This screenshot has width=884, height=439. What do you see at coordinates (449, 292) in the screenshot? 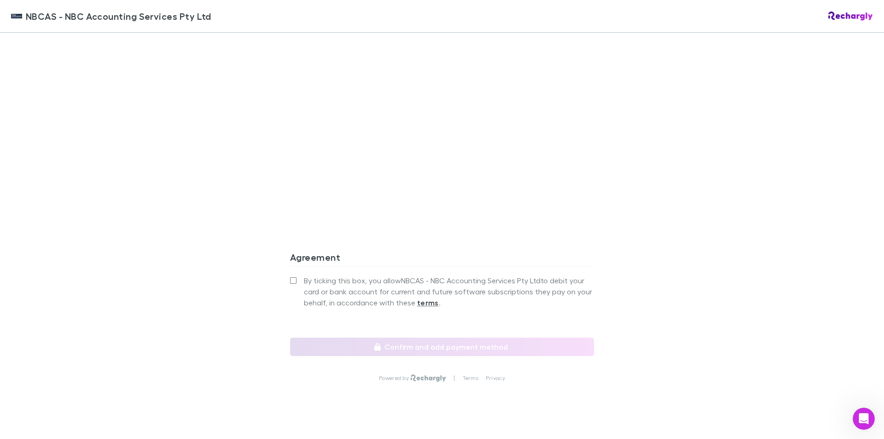
I see `span: By ticking this box, you allow NBCAS - NBC Accounting Services Pty Ltd to debit your card or bank...` at bounding box center [449, 292].